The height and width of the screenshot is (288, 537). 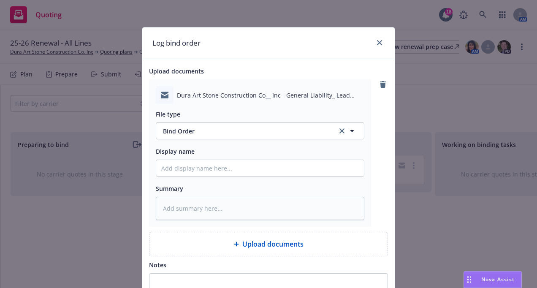 I want to click on a: clear selection, so click(x=342, y=131).